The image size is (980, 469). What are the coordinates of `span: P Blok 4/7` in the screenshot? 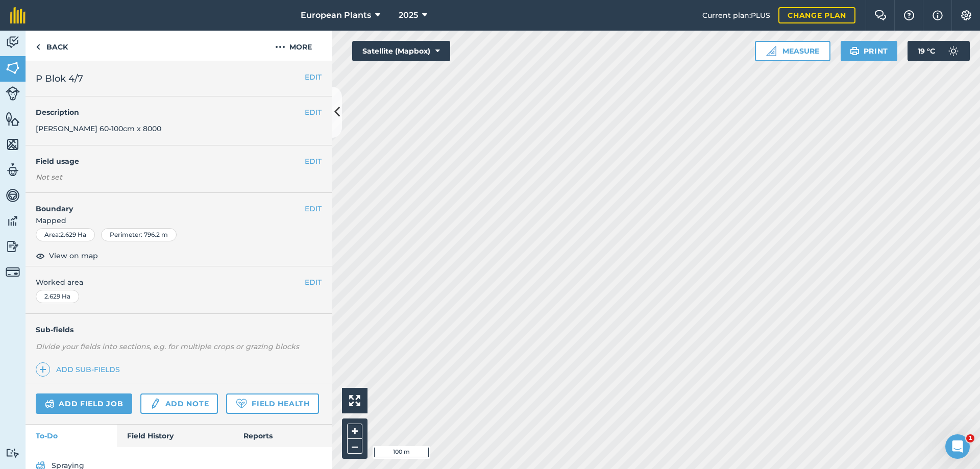 It's located at (59, 79).